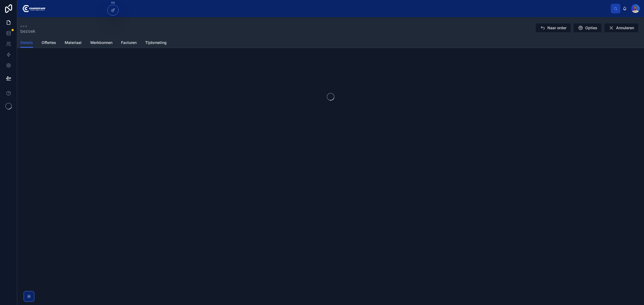 The height and width of the screenshot is (305, 644). Describe the element at coordinates (553, 28) in the screenshot. I see `button: Naar order` at that location.